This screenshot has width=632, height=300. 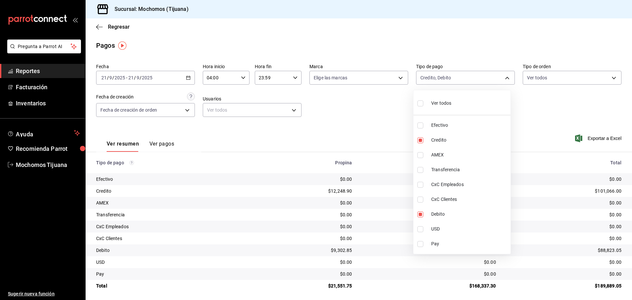 I want to click on span: Ver todos, so click(x=441, y=103).